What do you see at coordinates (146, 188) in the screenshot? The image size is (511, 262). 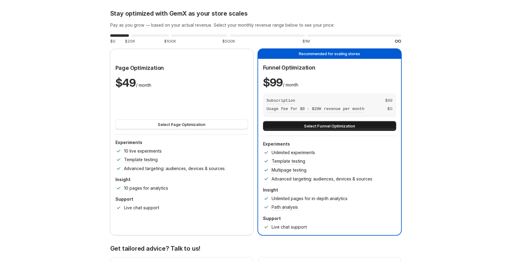 I see `p: 10 pages for analytics` at bounding box center [146, 188].